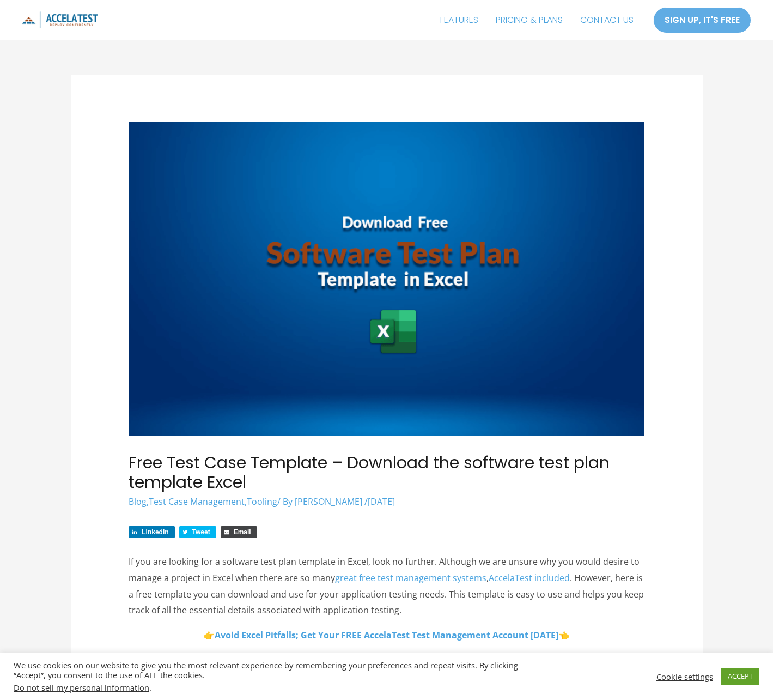 This screenshot has width=773, height=700. I want to click on a: AccelaTest included, so click(529, 578).